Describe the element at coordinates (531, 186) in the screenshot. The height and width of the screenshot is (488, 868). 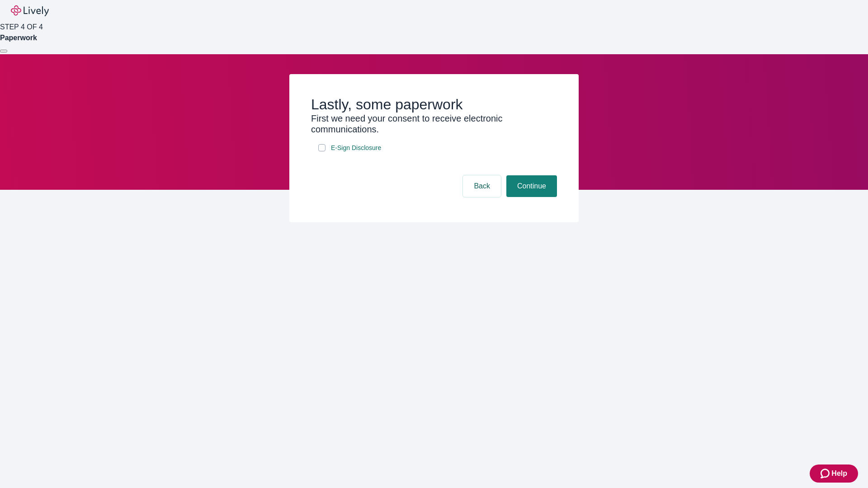
I see `button: Continue` at that location.